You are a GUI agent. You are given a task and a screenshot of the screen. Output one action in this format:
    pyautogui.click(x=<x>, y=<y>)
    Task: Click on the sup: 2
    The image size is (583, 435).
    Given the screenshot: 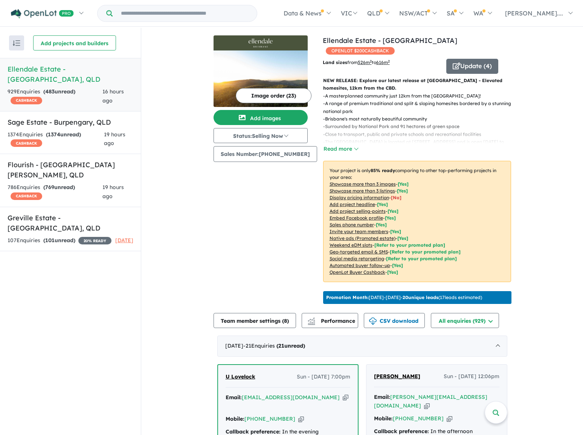 What is the action you would take?
    pyautogui.click(x=371, y=61)
    